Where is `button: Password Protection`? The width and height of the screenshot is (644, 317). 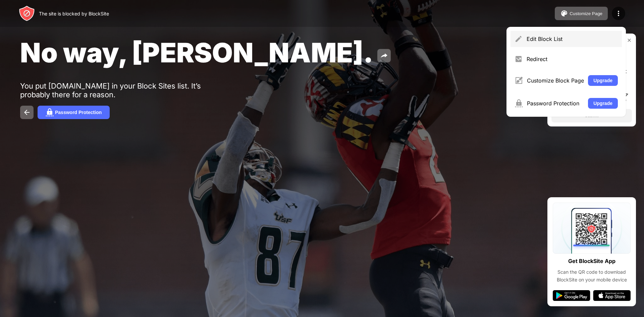
button: Password Protection is located at coordinates (74, 112).